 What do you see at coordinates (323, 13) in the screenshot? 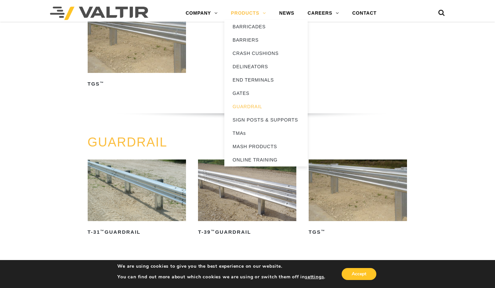
I see `a: CAREERS` at bounding box center [323, 13].